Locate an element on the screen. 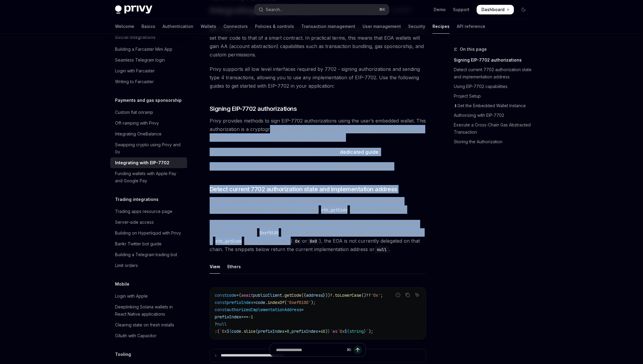 The height and width of the screenshot is (364, 643). span: null is located at coordinates (222, 324).